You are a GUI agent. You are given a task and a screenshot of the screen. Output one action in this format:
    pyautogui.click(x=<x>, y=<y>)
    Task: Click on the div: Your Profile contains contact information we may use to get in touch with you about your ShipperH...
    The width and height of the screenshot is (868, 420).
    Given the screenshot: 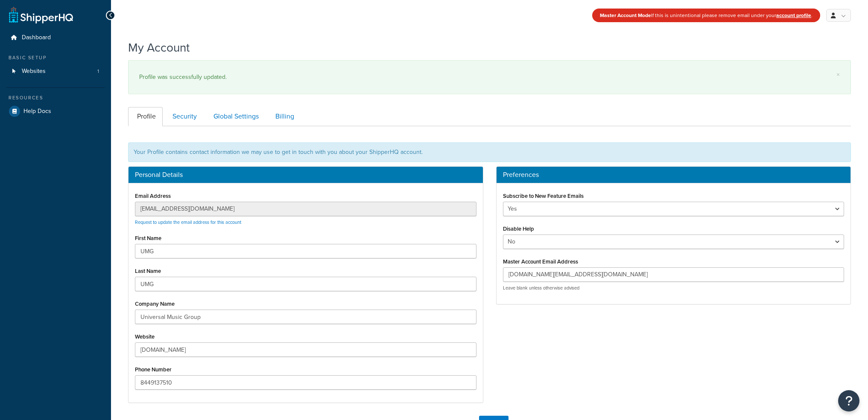 What is the action you would take?
    pyautogui.click(x=489, y=153)
    